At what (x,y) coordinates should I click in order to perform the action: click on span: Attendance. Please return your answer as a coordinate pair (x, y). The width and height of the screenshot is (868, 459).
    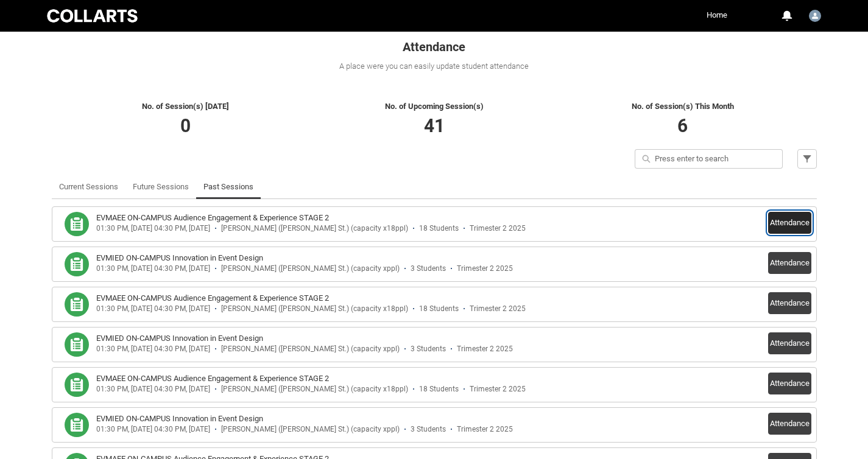
    Looking at the image, I should click on (434, 47).